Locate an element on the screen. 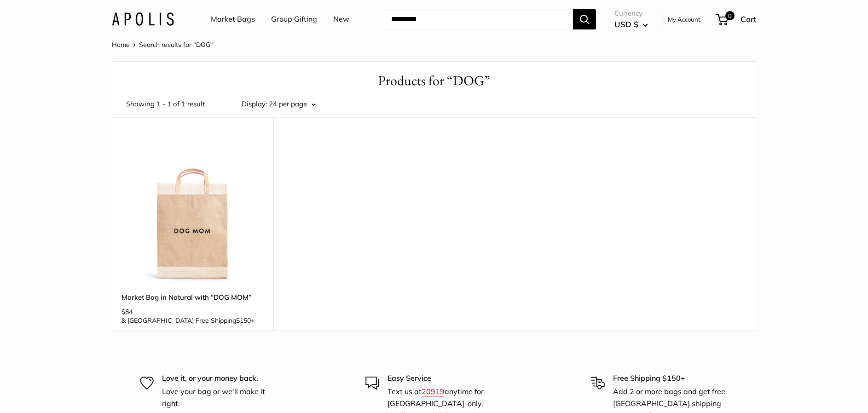  p: Love your bag or we'll make it right. is located at coordinates (219, 397).